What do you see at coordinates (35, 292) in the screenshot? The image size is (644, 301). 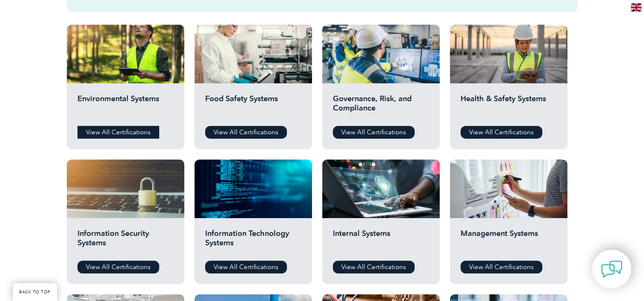 I see `a: BACK TO TOP` at bounding box center [35, 292].